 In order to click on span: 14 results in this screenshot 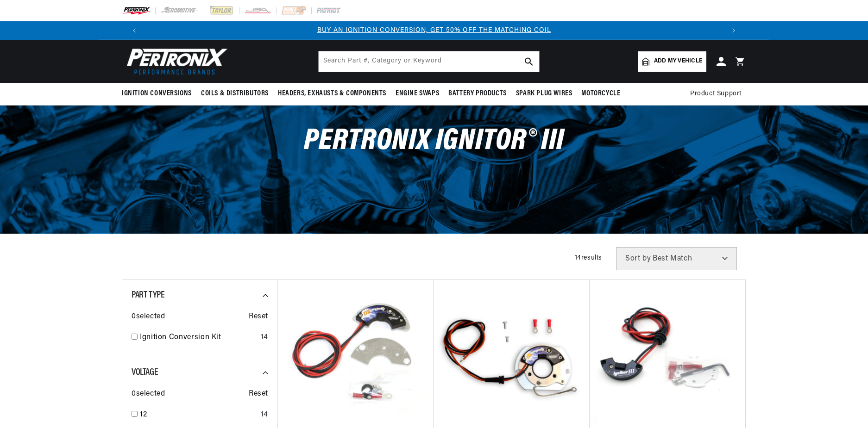, I will do `click(588, 258)`.